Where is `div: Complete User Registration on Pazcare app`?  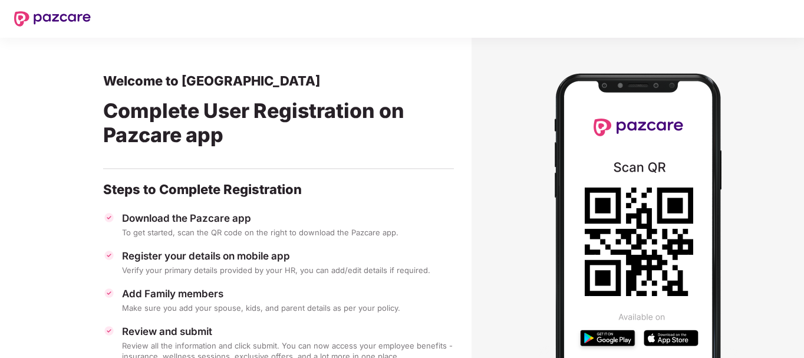
div: Complete User Registration on Pazcare app is located at coordinates (278, 125).